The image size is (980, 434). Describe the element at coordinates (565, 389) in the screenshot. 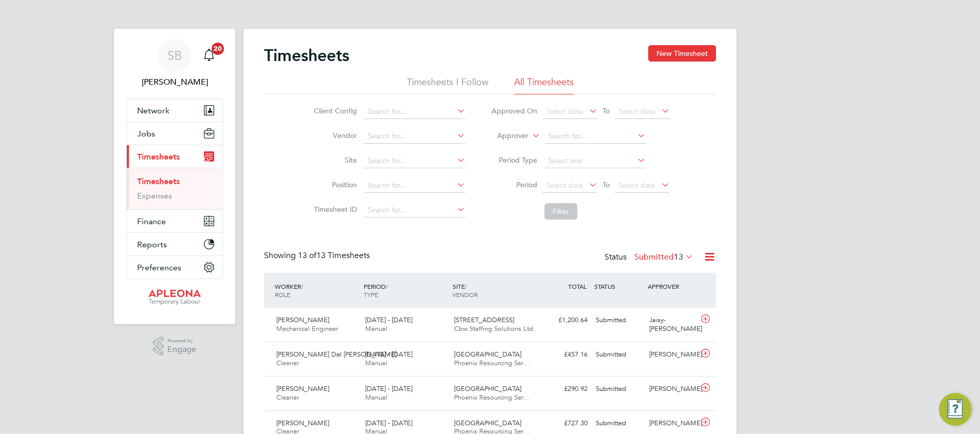

I see `div: £290.92` at that location.